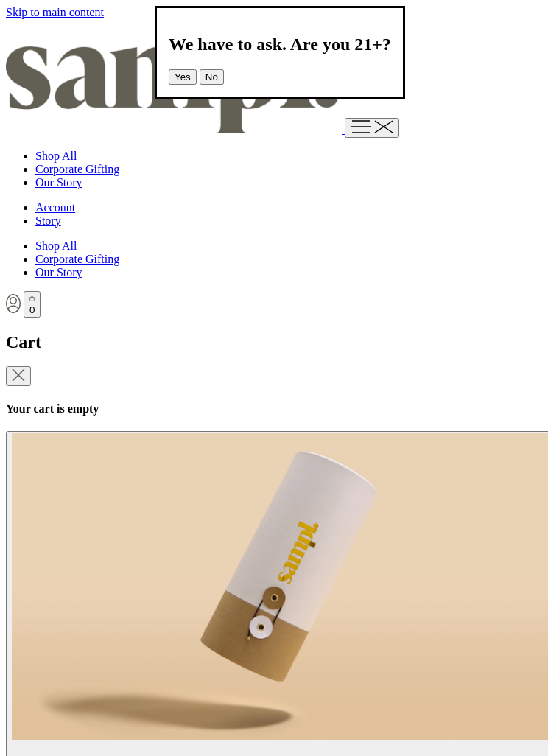 The image size is (548, 756). I want to click on button: 0, so click(31, 304).